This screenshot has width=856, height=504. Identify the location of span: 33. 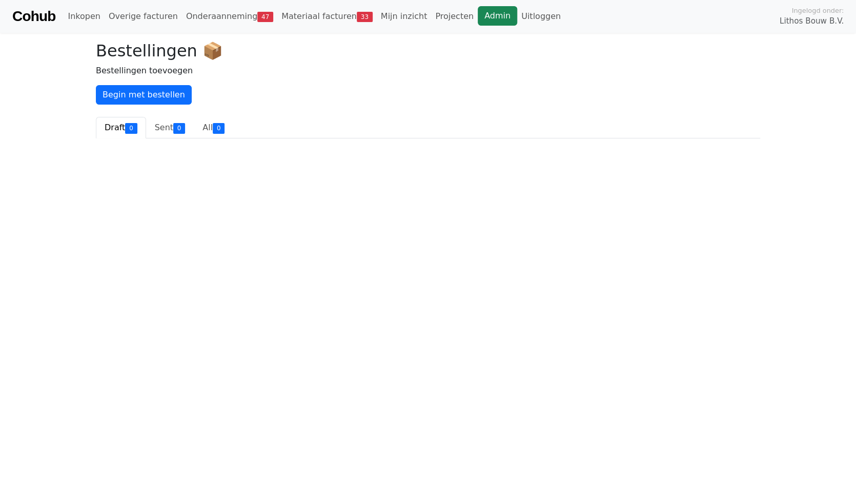
(364, 17).